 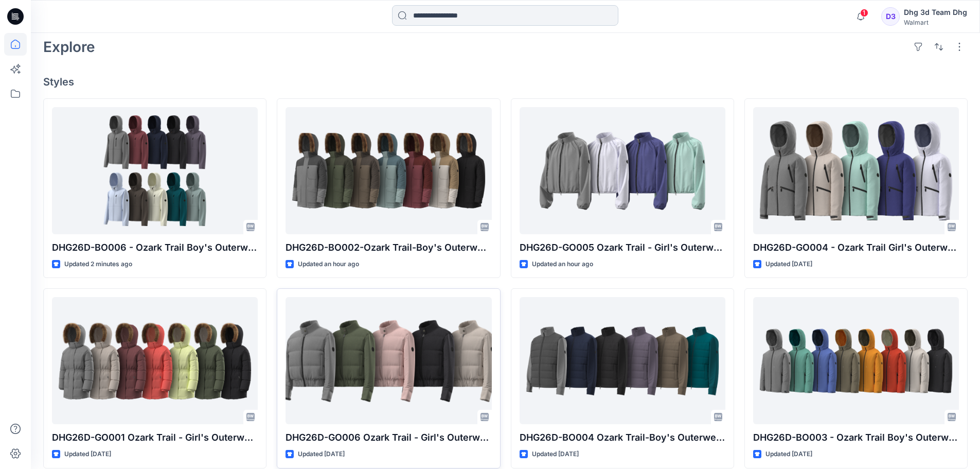 What do you see at coordinates (155, 438) in the screenshot?
I see `p: DHG26D-GO001 Ozark Trail - Girl's Outerwear-Parka Jkt Opt.1` at bounding box center [155, 438].